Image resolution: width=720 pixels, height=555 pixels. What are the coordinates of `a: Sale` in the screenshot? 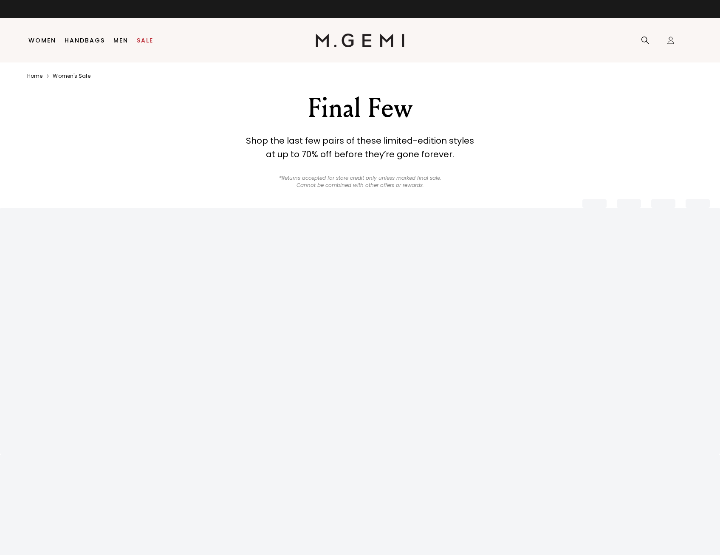 It's located at (145, 40).